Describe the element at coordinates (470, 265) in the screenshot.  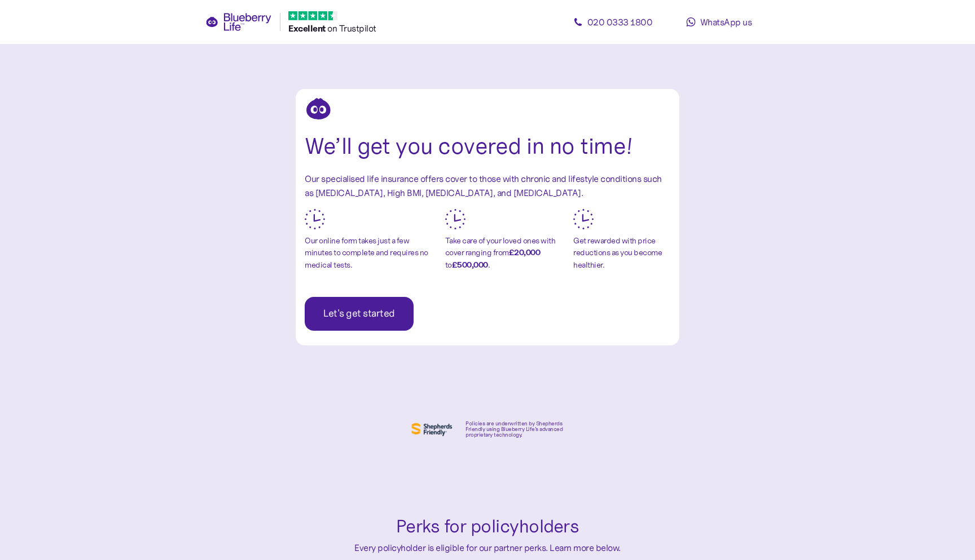
I see `b: £500,000` at that location.